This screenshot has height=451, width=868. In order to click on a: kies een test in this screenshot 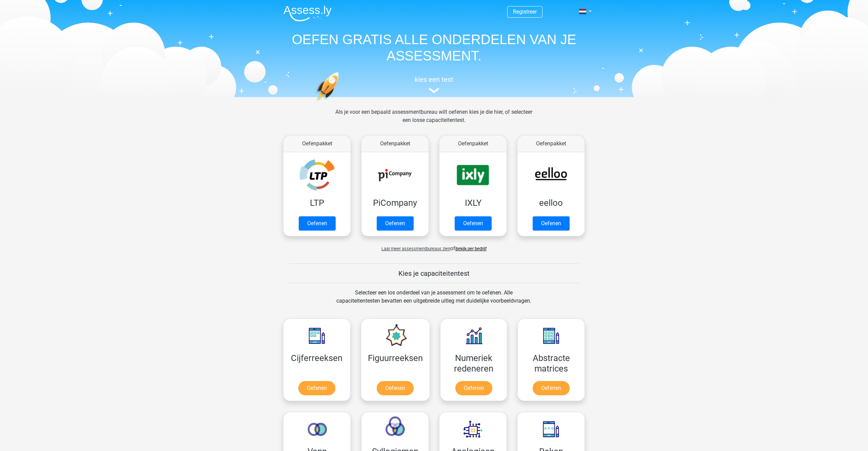, I will do `click(434, 84)`.